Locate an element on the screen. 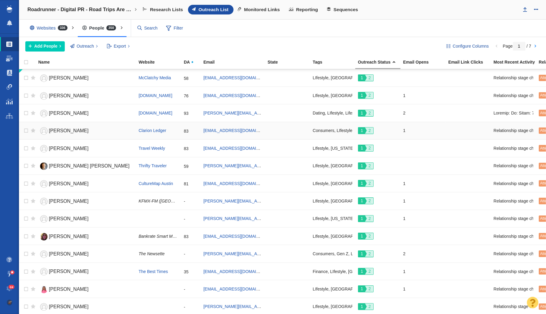 This screenshot has width=546, height=314. a: Reporting is located at coordinates (304, 10).